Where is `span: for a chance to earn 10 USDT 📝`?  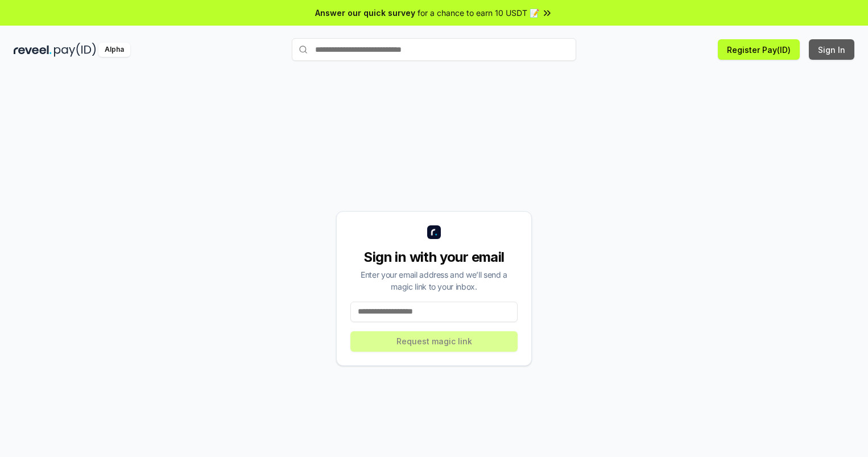 span: for a chance to earn 10 USDT 📝 is located at coordinates (478, 13).